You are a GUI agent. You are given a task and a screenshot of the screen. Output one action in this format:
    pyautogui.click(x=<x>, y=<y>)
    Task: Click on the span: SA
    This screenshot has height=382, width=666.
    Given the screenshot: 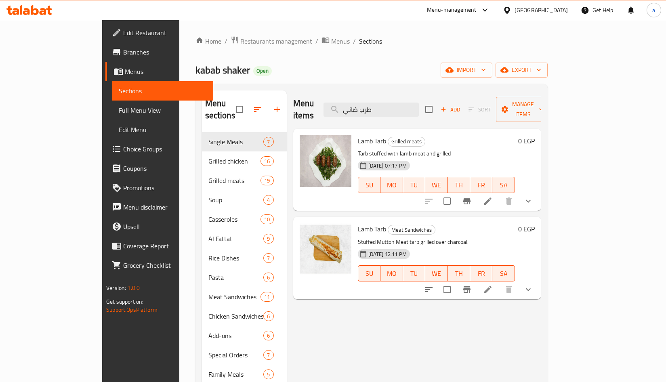 What is the action you would take?
    pyautogui.click(x=503, y=273)
    